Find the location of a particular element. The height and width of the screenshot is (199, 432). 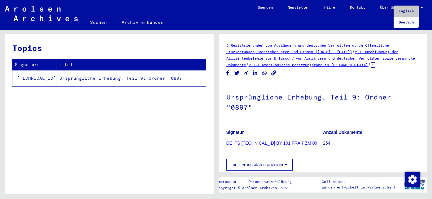

button: Share on WhatsApp is located at coordinates (264, 73).